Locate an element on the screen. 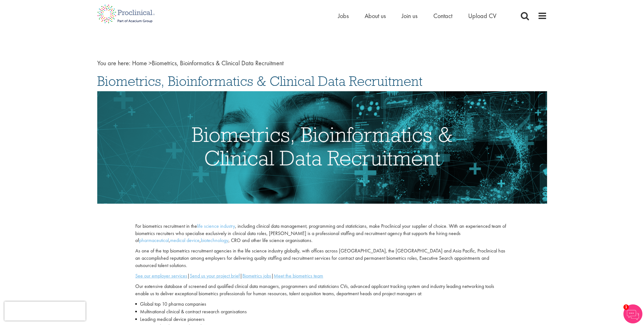 This screenshot has width=644, height=325. span: About us is located at coordinates (375, 16).